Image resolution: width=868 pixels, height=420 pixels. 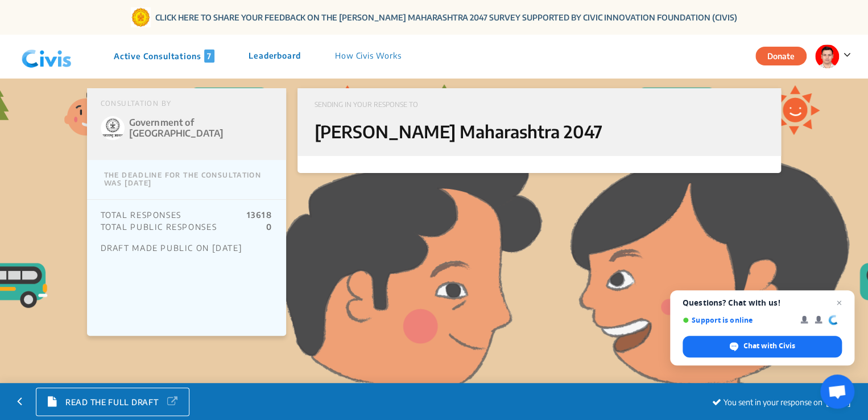 What do you see at coordinates (368, 56) in the screenshot?
I see `p: How Civis Works` at bounding box center [368, 56].